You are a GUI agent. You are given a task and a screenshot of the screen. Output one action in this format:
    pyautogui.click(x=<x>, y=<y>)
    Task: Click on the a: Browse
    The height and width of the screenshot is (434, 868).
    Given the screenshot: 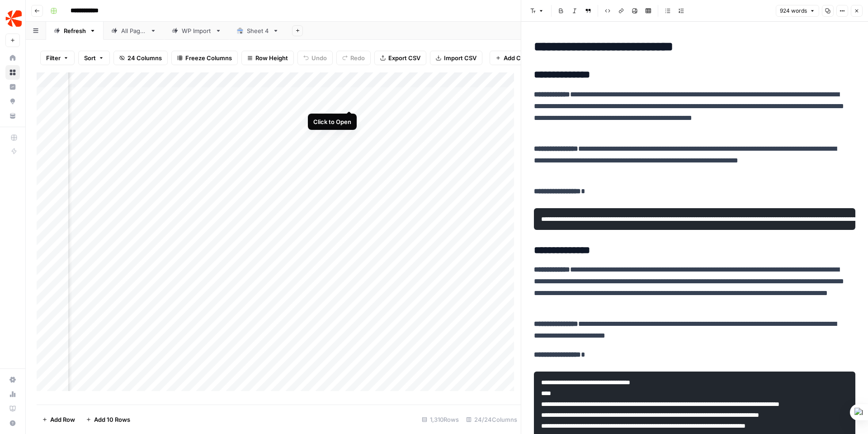 What is the action you would take?
    pyautogui.click(x=13, y=73)
    